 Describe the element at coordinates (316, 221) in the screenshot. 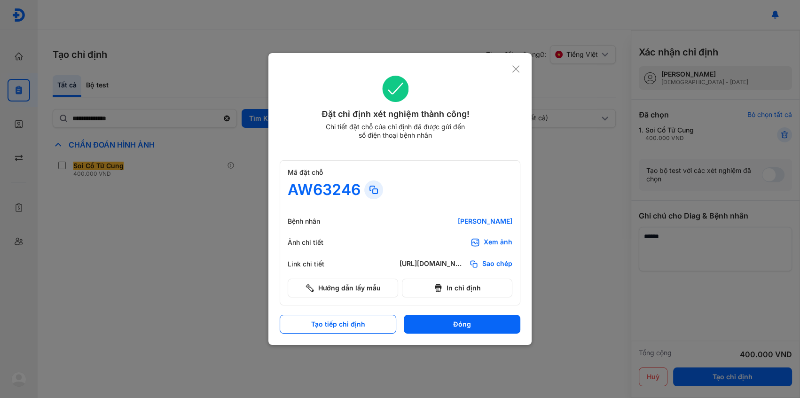

I see `div: Bệnh nhân` at that location.